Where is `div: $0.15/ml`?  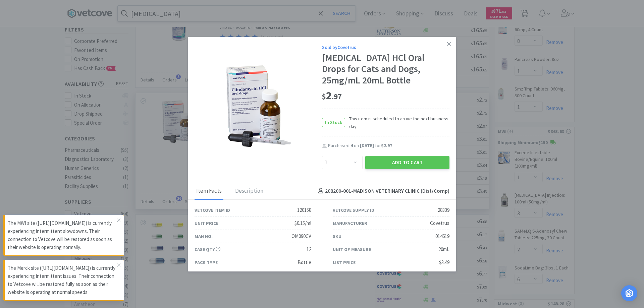 div: $0.15/ml is located at coordinates (303, 223).